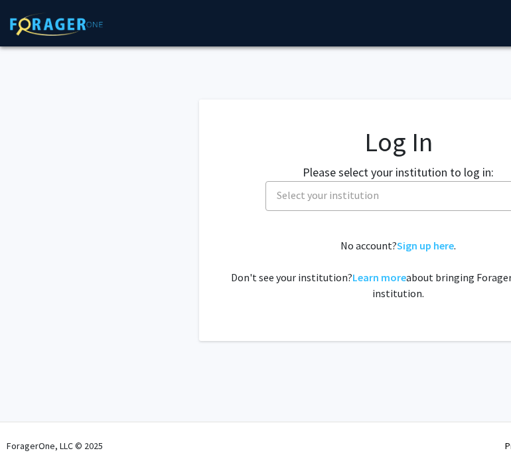 This screenshot has width=511, height=469. I want to click on div: ForagerOne, LLC © 2025, so click(54, 446).